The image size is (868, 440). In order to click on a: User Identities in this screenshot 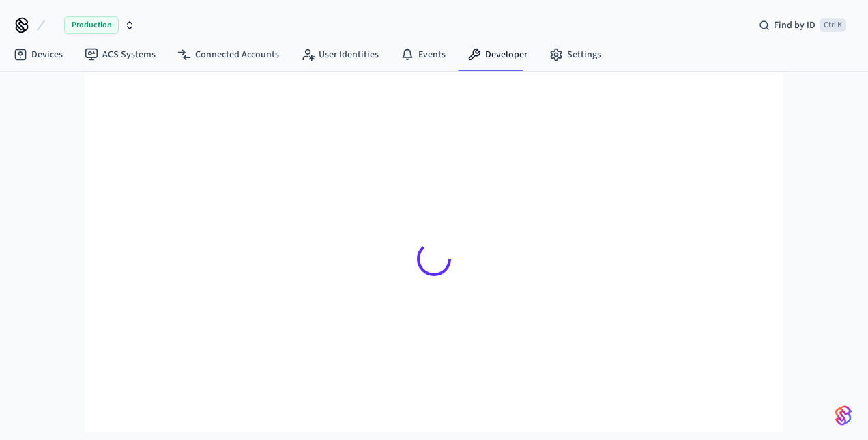, I will do `click(340, 54)`.